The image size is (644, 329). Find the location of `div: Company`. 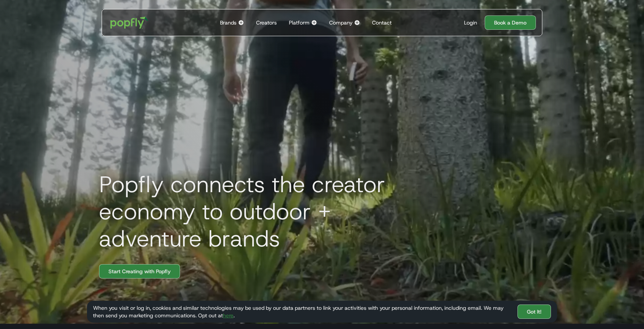

div: Company is located at coordinates (341, 23).